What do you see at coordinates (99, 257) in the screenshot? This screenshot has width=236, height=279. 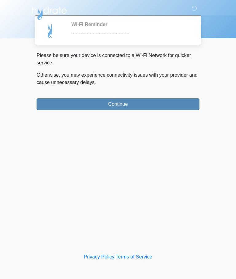 I see `a: Privacy Policy` at bounding box center [99, 257].